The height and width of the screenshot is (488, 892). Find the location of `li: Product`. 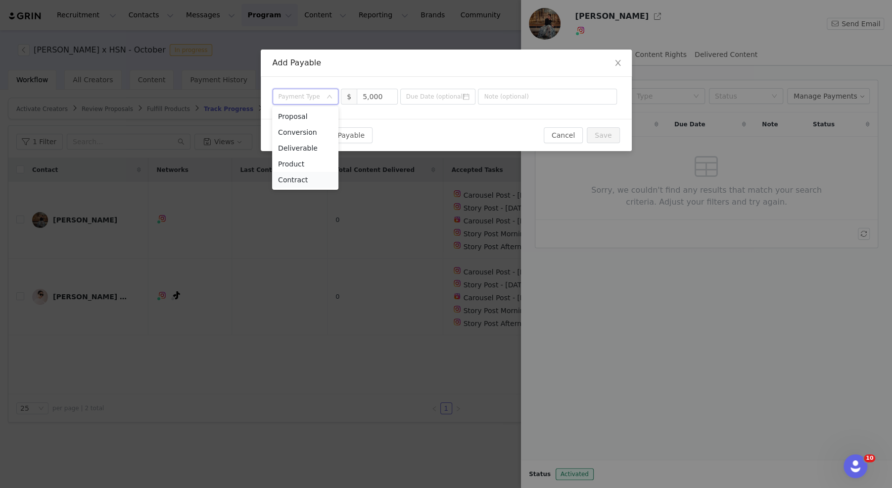

li: Product is located at coordinates (305, 164).